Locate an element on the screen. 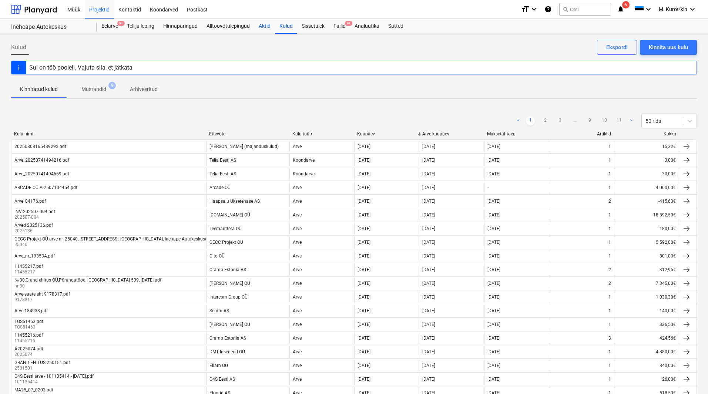 The height and width of the screenshot is (394, 708). div: Kulud is located at coordinates (286, 26).